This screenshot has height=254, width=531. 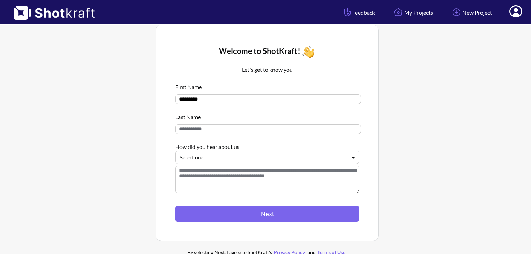 What do you see at coordinates (398, 12) in the screenshot?
I see `img: Home Icon` at bounding box center [398, 12].